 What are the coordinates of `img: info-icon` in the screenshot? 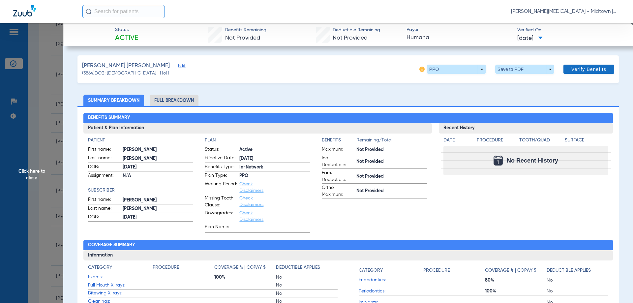 It's located at (422, 69).